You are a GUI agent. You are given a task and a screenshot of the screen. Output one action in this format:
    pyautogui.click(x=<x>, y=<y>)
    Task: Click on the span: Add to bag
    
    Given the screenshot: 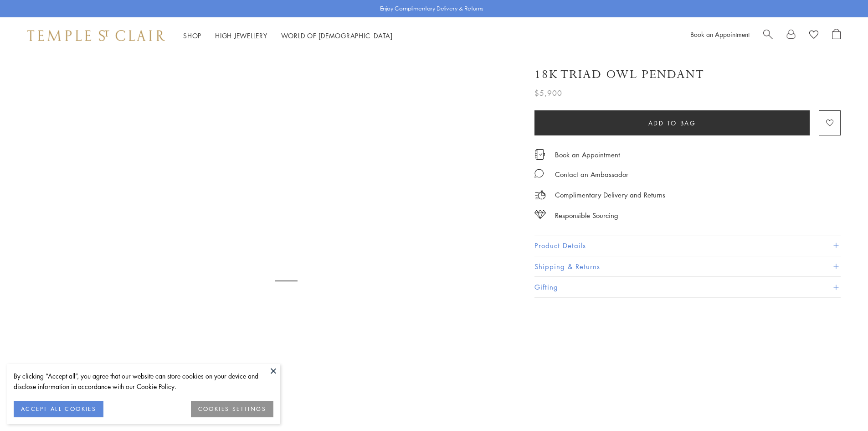 What is the action you would take?
    pyautogui.click(x=672, y=123)
    